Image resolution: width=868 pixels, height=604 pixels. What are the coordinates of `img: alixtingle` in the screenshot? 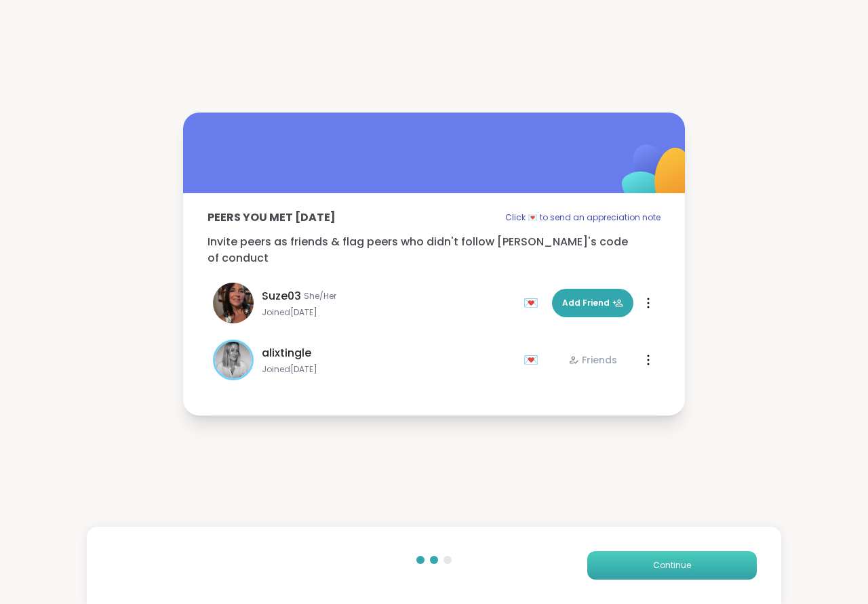 It's located at (234, 360).